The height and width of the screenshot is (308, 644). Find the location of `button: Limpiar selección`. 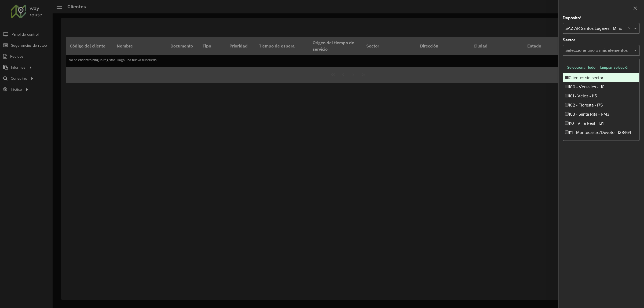

button: Limpiar selección is located at coordinates (615, 67).